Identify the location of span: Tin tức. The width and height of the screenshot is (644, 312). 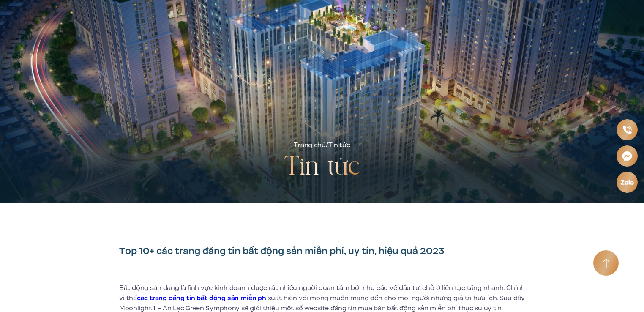
(340, 145).